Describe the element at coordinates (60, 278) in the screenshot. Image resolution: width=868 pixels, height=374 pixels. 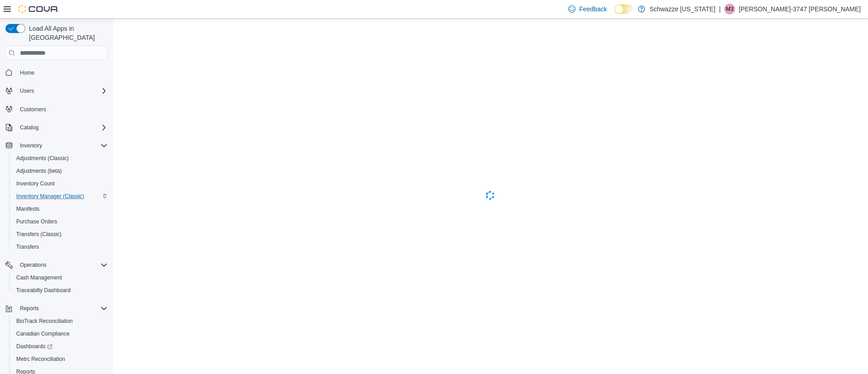
I see `button: Cash Management` at that location.